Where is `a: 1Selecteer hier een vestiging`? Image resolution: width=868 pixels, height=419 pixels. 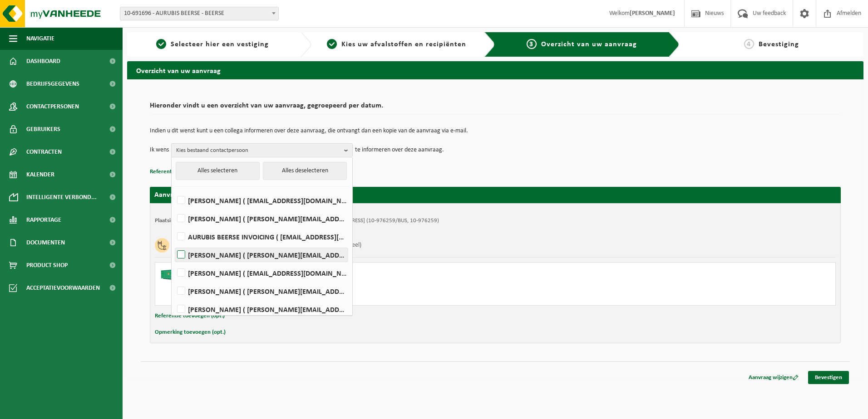 a: 1Selecteer hier een vestiging is located at coordinates (212, 44).